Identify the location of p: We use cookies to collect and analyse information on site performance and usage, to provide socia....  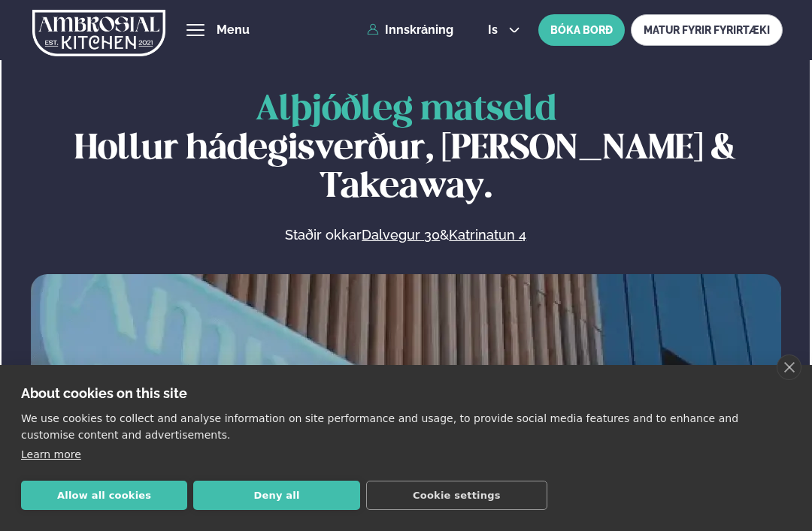
(406, 427).